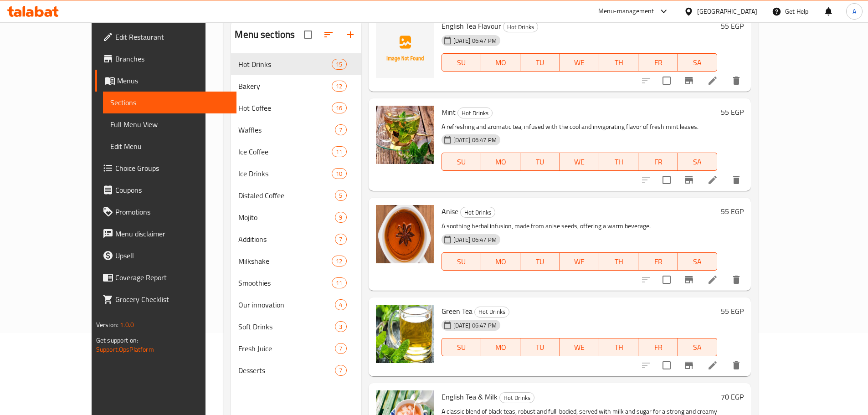  I want to click on span: Version:, so click(107, 325).